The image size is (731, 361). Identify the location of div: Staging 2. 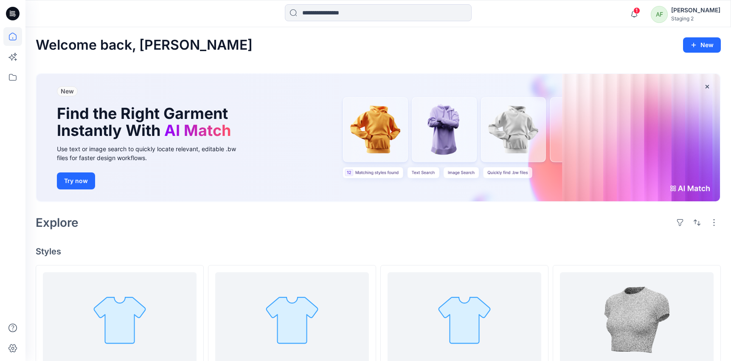
(696, 18).